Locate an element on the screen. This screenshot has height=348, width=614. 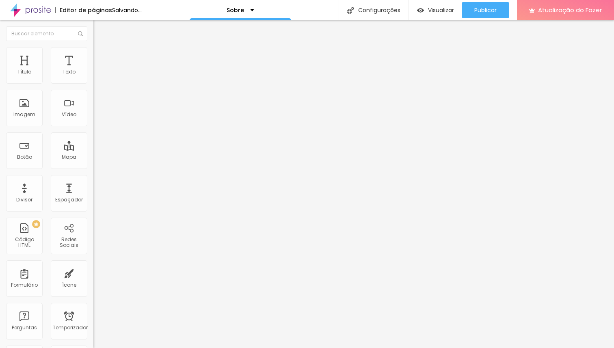
font: Formulário is located at coordinates (24, 285).